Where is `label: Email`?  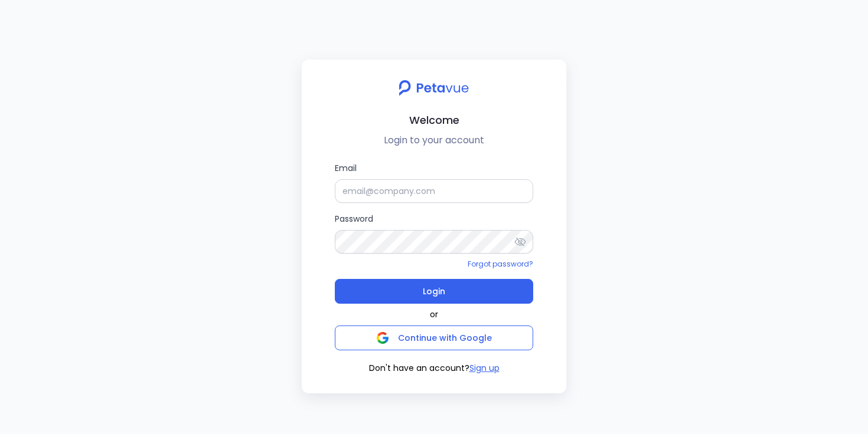
label: Email is located at coordinates (434, 182).